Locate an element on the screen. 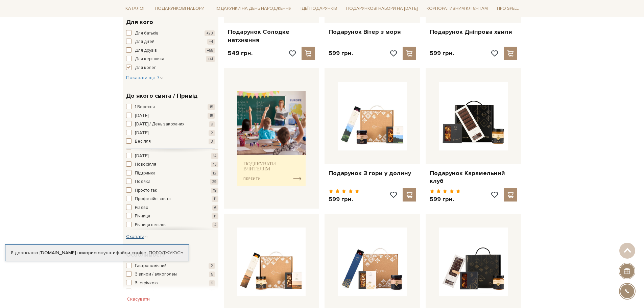 This screenshot has height=308, width=644. span: 14 is located at coordinates (215, 156).